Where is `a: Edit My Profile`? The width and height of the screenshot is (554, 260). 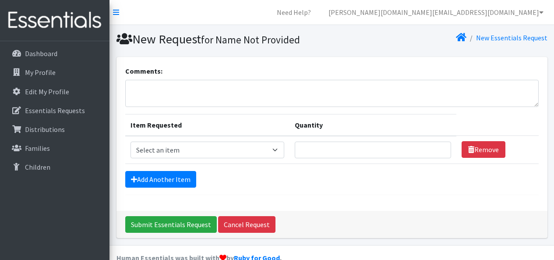
a: Edit My Profile is located at coordinates (55, 92).